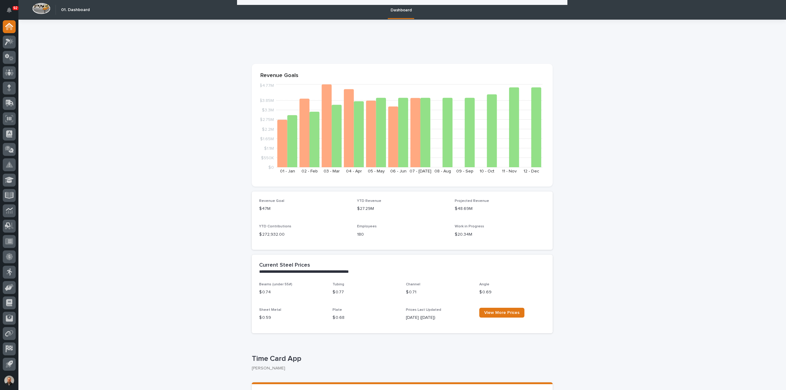 The image size is (786, 390). What do you see at coordinates (268, 129) in the screenshot?
I see `tspan: $2.2M` at bounding box center [268, 129].